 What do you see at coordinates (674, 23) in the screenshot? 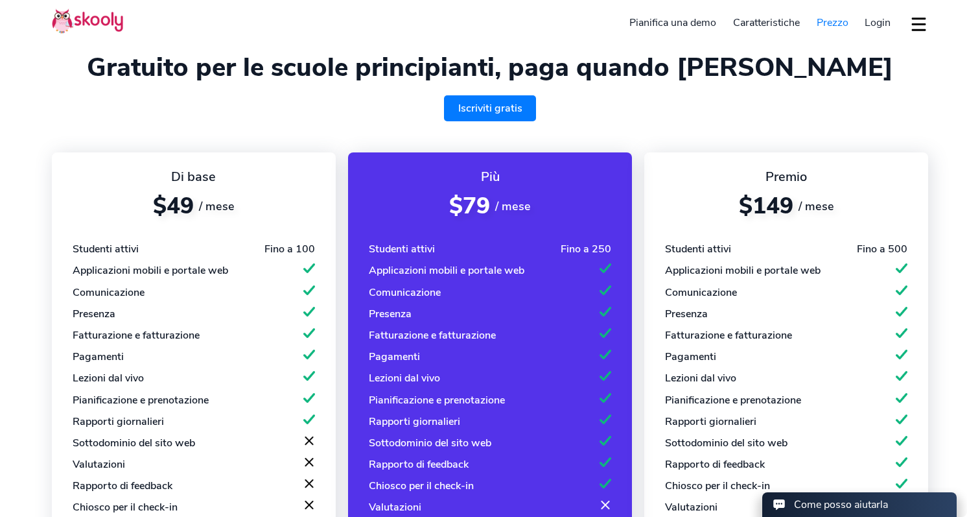
I see `a: Pianifica una demo` at bounding box center [674, 23].